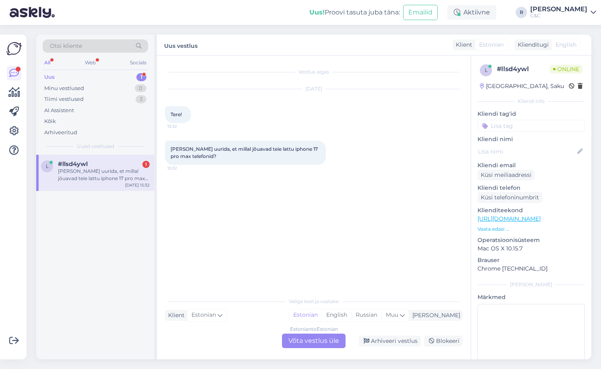 Image resolution: width=601 pixels, height=369 pixels. Describe the element at coordinates (531, 229) in the screenshot. I see `p: Vaata edasi ...` at that location.